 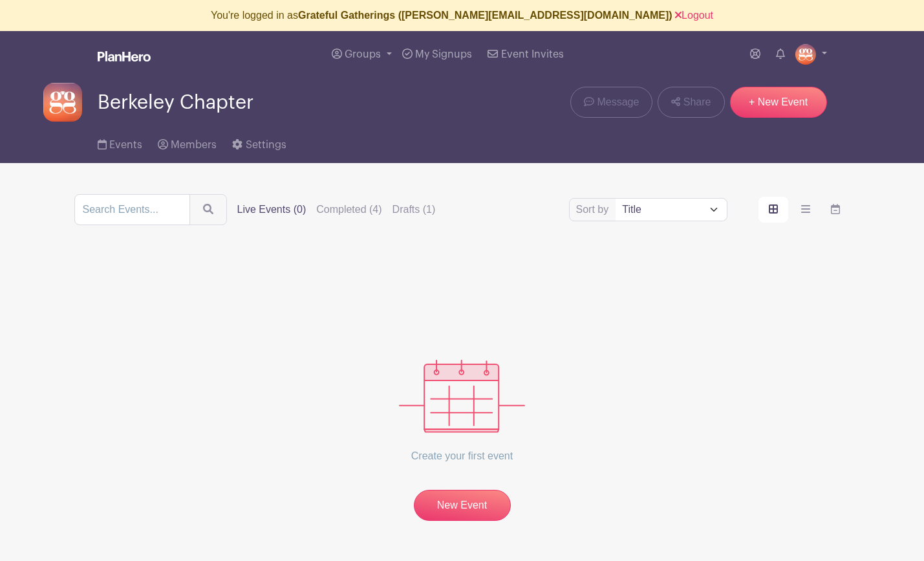 What do you see at coordinates (691, 102) in the screenshot?
I see `a: Share` at bounding box center [691, 102].